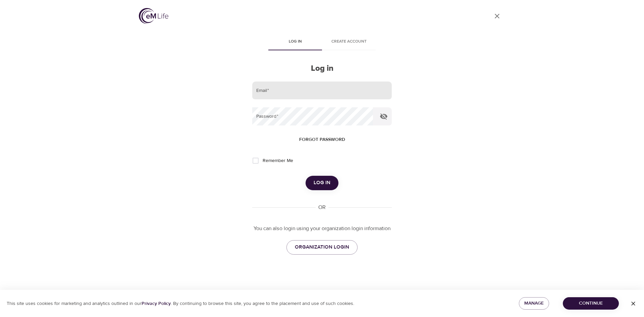 Image resolution: width=644 pixels, height=317 pixels. I want to click on button: Continue, so click(590, 303).